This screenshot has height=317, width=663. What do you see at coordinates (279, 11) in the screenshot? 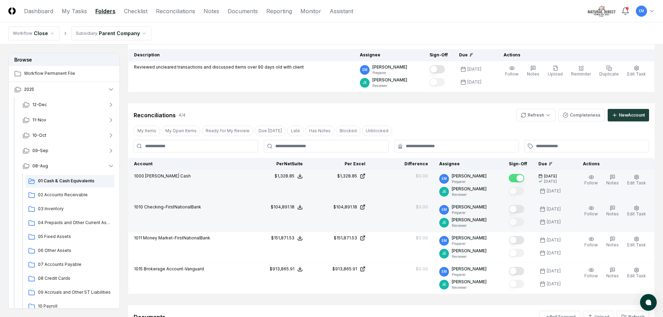
I see `a: Reporting` at bounding box center [279, 11].